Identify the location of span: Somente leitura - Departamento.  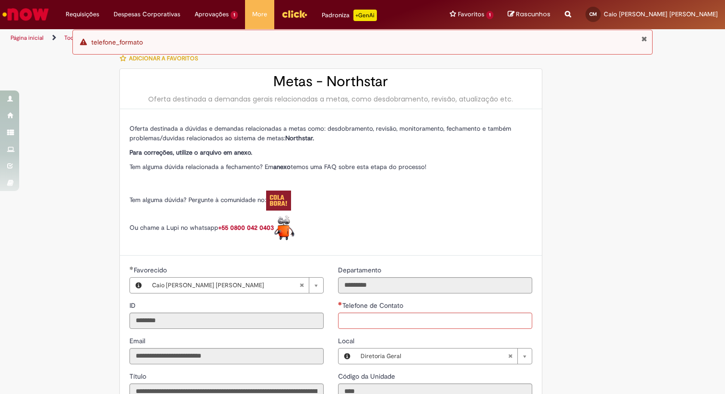
(360, 270).